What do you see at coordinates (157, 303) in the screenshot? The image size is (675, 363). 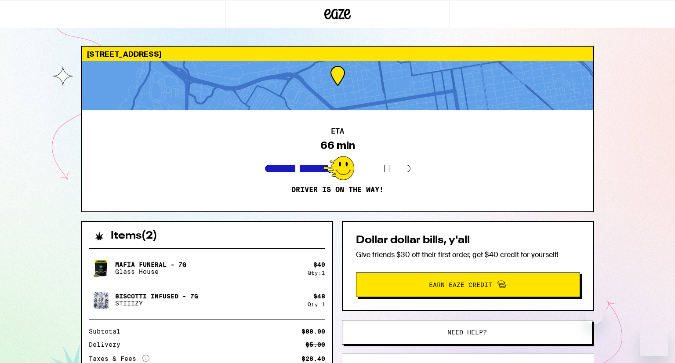 I see `p: STIIIZY` at bounding box center [157, 303].